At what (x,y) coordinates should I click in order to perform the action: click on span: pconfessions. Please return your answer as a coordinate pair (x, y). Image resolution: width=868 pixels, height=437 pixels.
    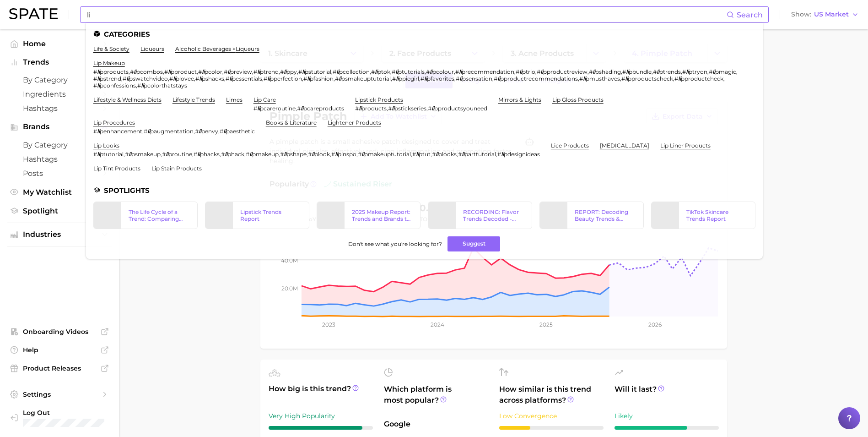
    Looking at the image, I should click on (118, 85).